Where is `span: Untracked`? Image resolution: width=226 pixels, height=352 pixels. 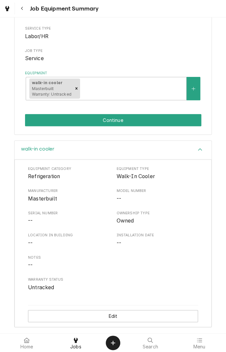 span: Untracked is located at coordinates (41, 287).